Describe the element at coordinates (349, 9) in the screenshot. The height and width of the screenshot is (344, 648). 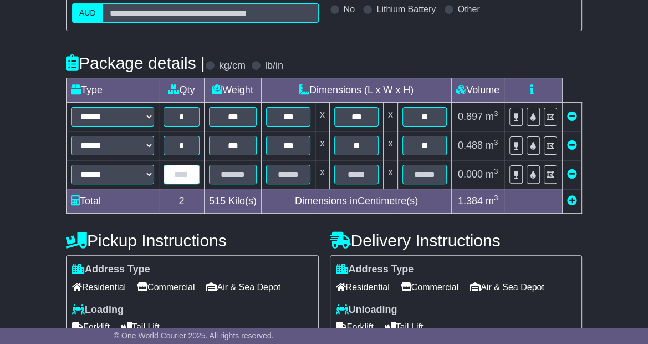
I see `label: No` at that location.